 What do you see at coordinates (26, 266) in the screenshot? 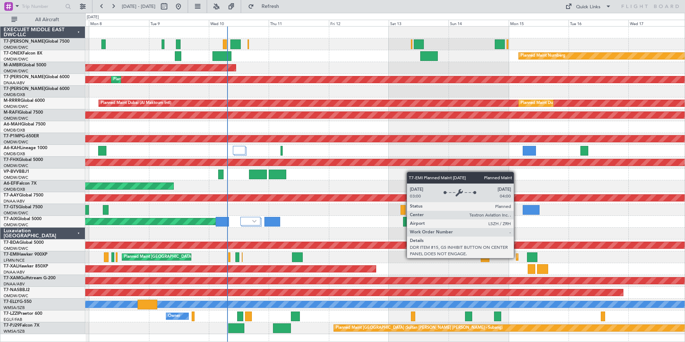
I see `a: T7-XALHawker 850XP` at bounding box center [26, 266].